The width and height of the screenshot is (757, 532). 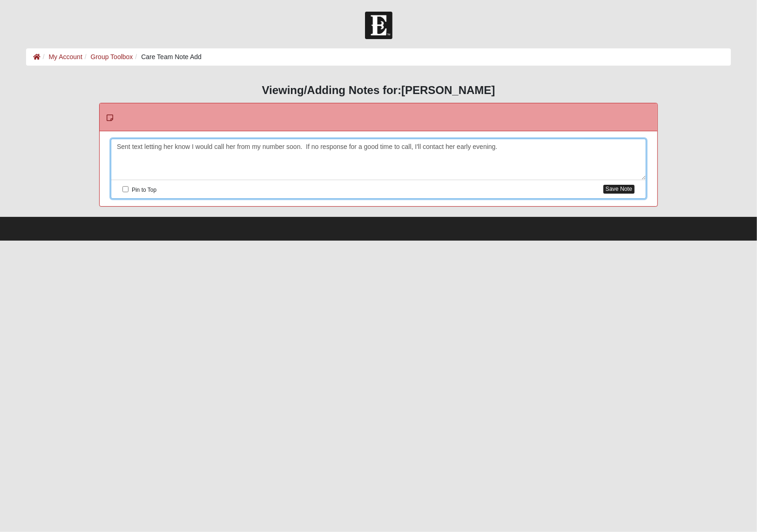 I want to click on a: My Account, so click(x=66, y=57).